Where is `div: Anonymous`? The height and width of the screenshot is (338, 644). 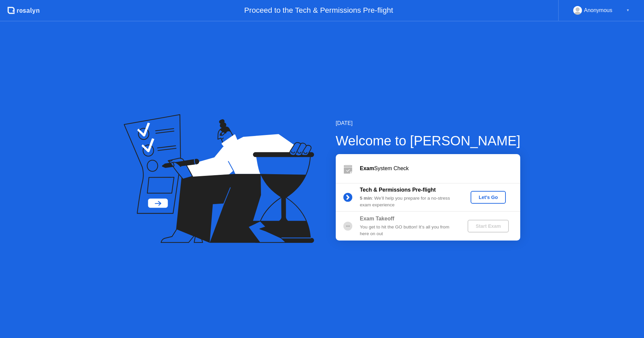 div: Anonymous is located at coordinates (598, 10).